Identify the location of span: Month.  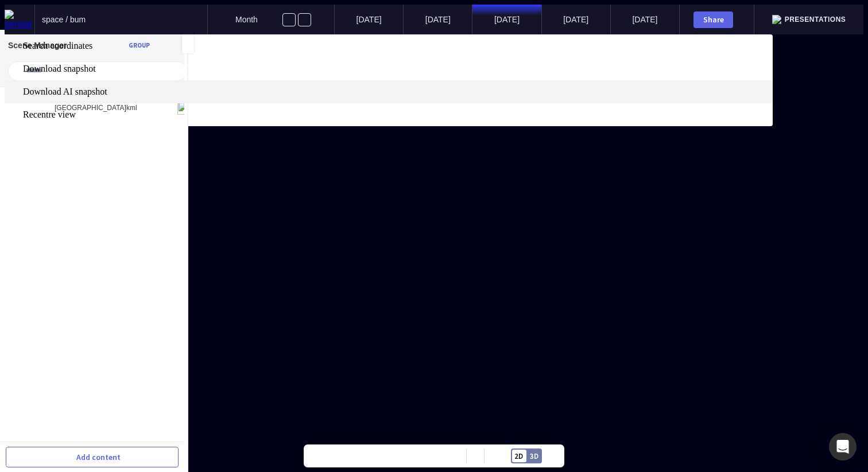
(246, 19).